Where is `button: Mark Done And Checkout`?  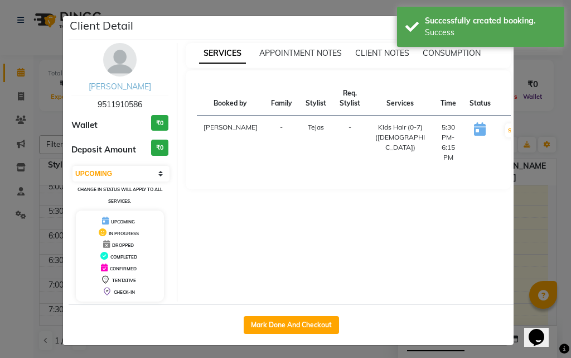 button: Mark Done And Checkout is located at coordinates (291, 325).